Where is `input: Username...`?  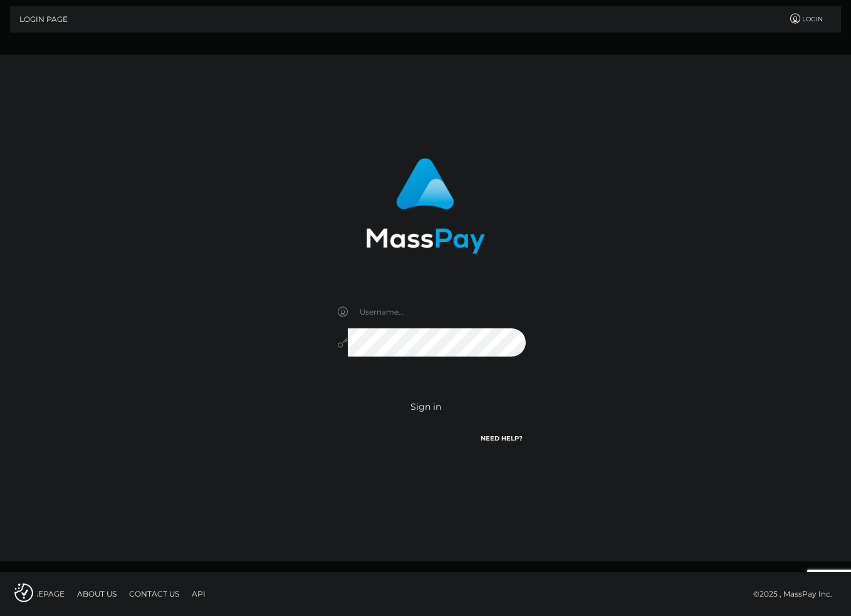
input: Username... is located at coordinates (437, 311).